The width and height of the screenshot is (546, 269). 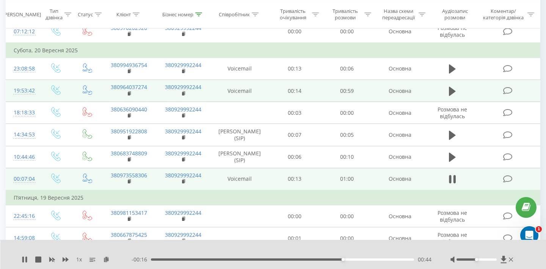 I want to click on td: 00:03, so click(x=295, y=113).